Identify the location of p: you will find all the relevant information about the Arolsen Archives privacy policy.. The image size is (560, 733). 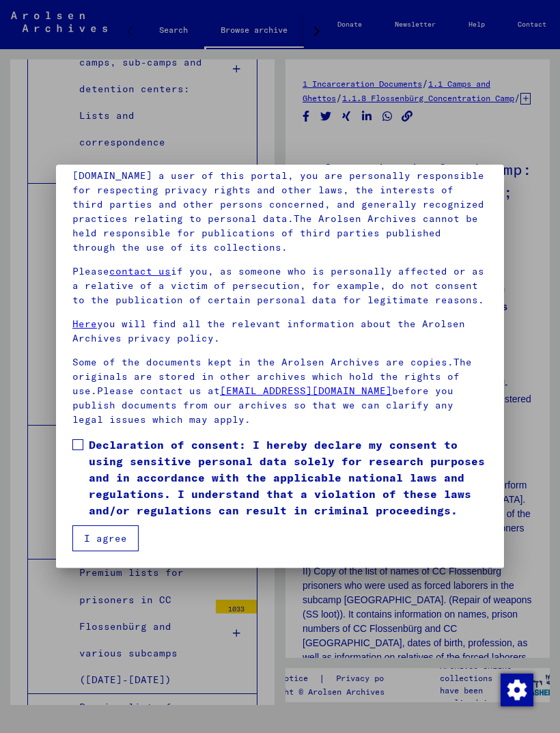
(280, 331).